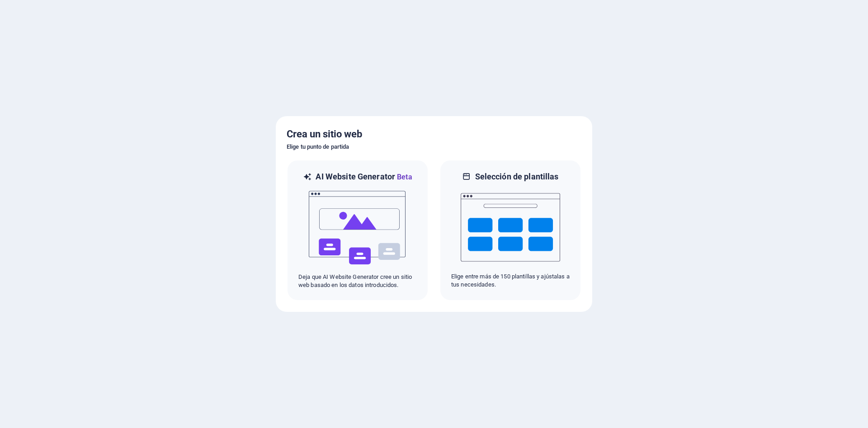 Image resolution: width=868 pixels, height=428 pixels. What do you see at coordinates (511, 281) in the screenshot?
I see `p: Elige entre más de 150 plantillas y ajústalas a tus necesidades.` at bounding box center [511, 281].